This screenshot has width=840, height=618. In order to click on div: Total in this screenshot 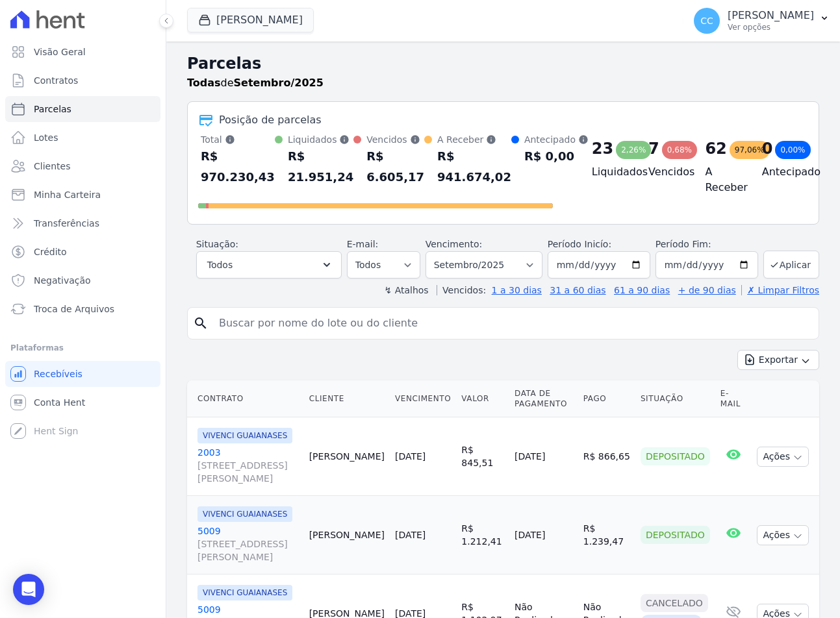, I will do `click(238, 140)`.